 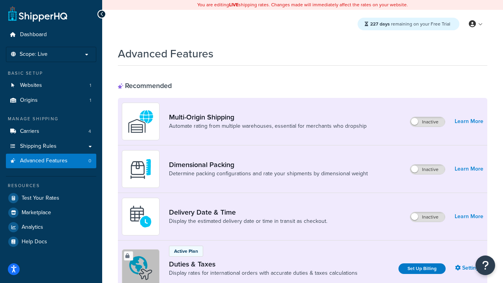 I want to click on button: Open Resource Center, so click(x=485, y=265).